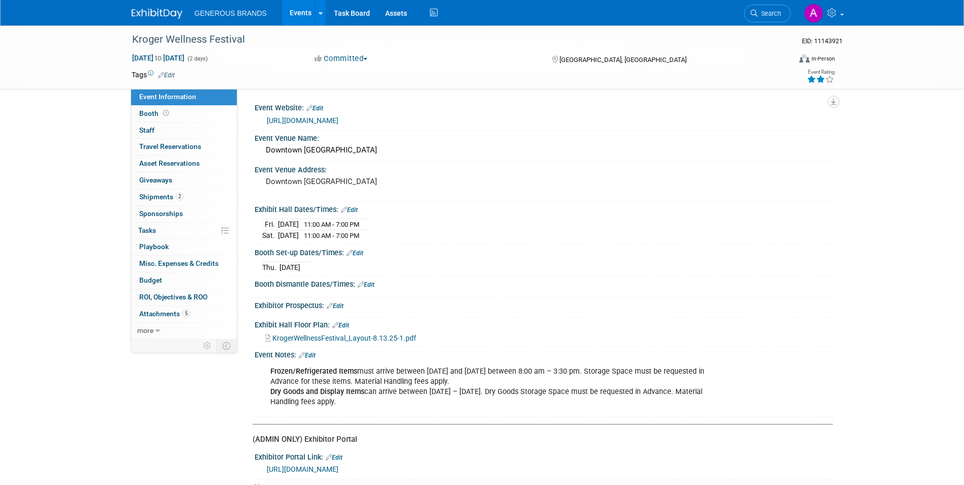 This screenshot has width=964, height=485. What do you see at coordinates (155, 113) in the screenshot?
I see `span: Booth` at bounding box center [155, 113].